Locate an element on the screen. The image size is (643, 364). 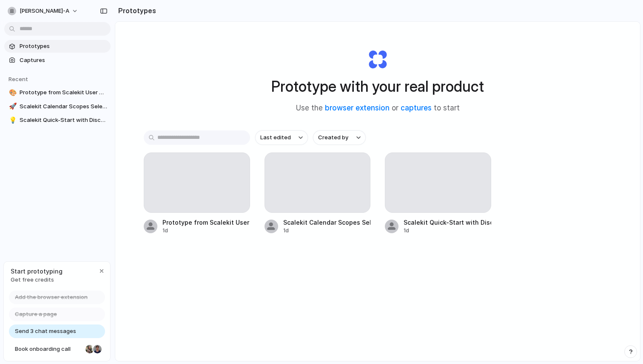
span: Send 3 chat messages is located at coordinates (45, 332).